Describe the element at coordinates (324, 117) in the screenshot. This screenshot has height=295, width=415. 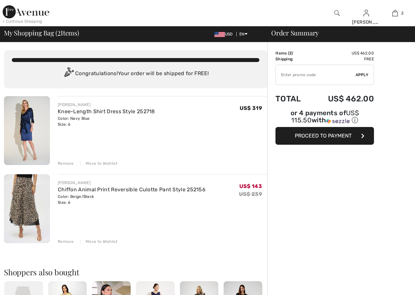
I see `div: or 4 payments of with` at that location.